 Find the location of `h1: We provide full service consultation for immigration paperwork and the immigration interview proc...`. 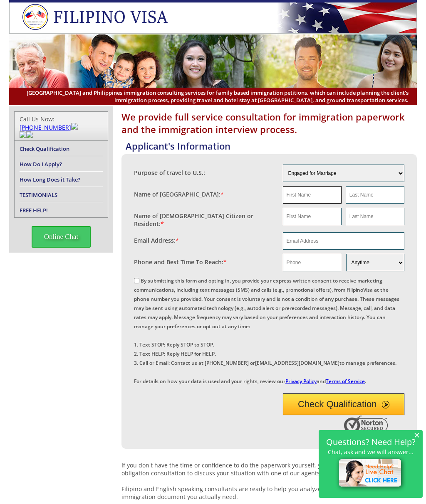

h1: We provide full service consultation for immigration paperwork and the immigration interview proc... is located at coordinates (269, 123).